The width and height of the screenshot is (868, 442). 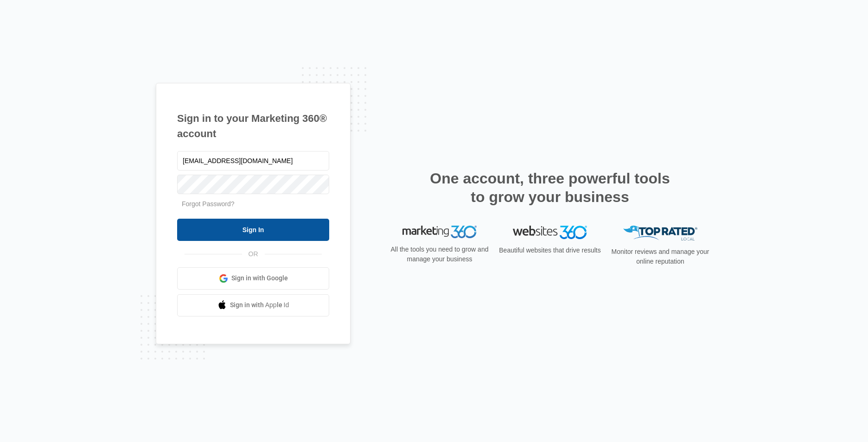 I want to click on h2: One account, three powerful tools to grow your business, so click(x=550, y=187).